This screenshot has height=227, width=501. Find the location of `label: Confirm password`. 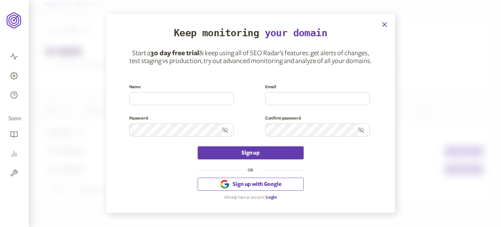

label: Confirm password is located at coordinates (319, 118).